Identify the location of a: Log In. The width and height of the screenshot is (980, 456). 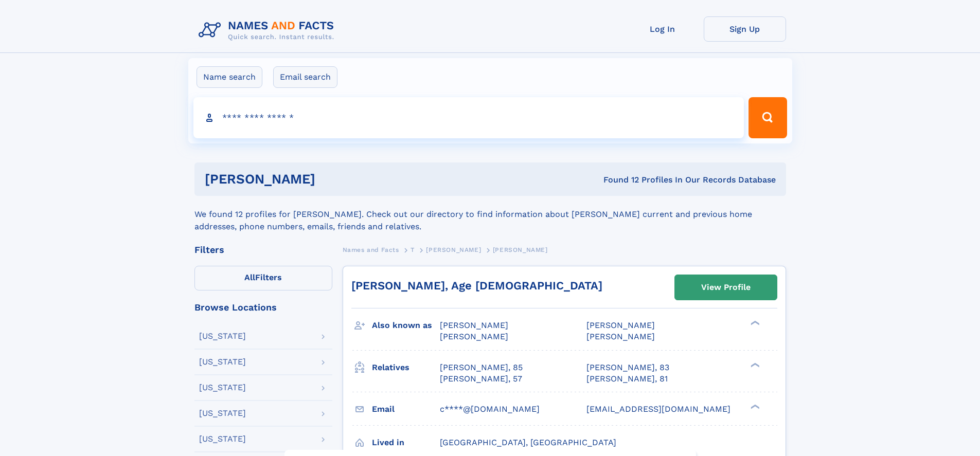
(662, 29).